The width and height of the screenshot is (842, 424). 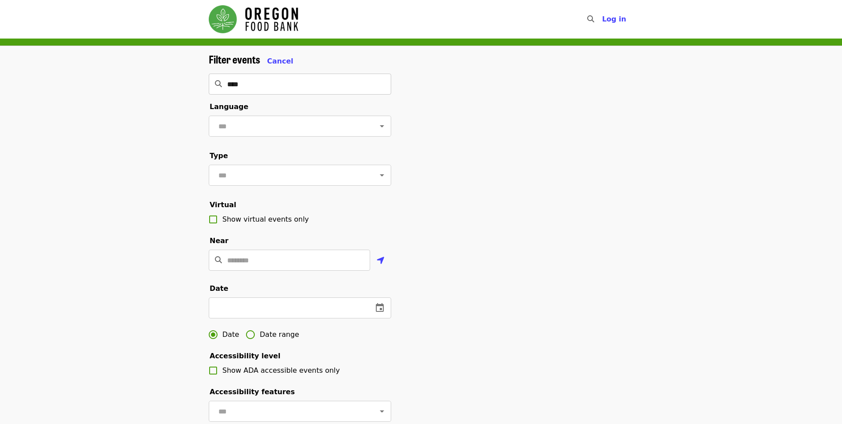 What do you see at coordinates (252, 392) in the screenshot?
I see `span: Accessibility features` at bounding box center [252, 392].